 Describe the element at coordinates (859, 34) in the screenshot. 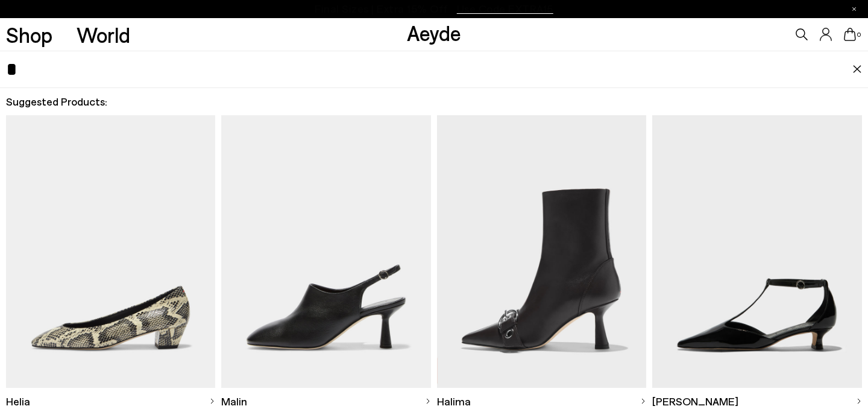

I see `font: 0` at that location.